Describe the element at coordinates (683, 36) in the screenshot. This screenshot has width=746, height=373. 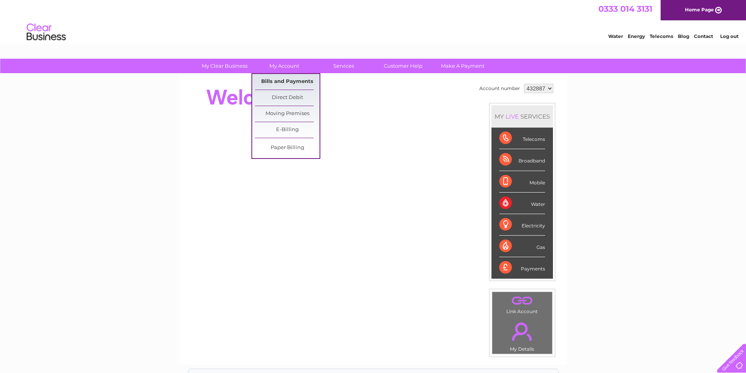
I see `a: Blog` at that location.